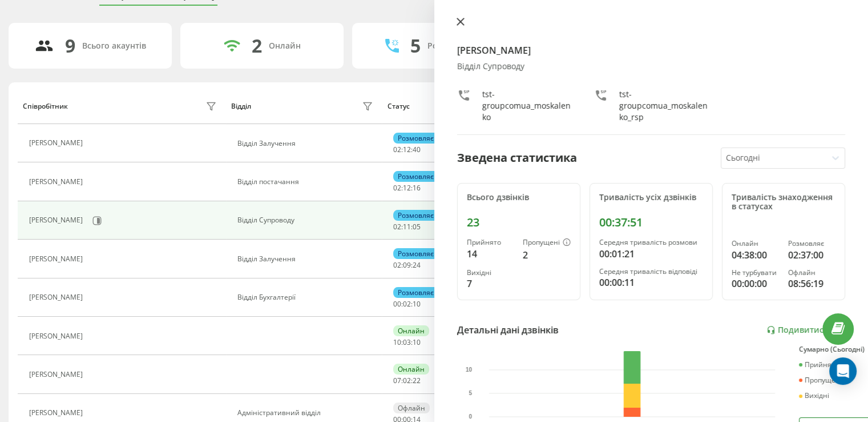 This screenshot has height=422, width=868. What do you see at coordinates (399, 106) in the screenshot?
I see `div: Статус` at bounding box center [399, 106].